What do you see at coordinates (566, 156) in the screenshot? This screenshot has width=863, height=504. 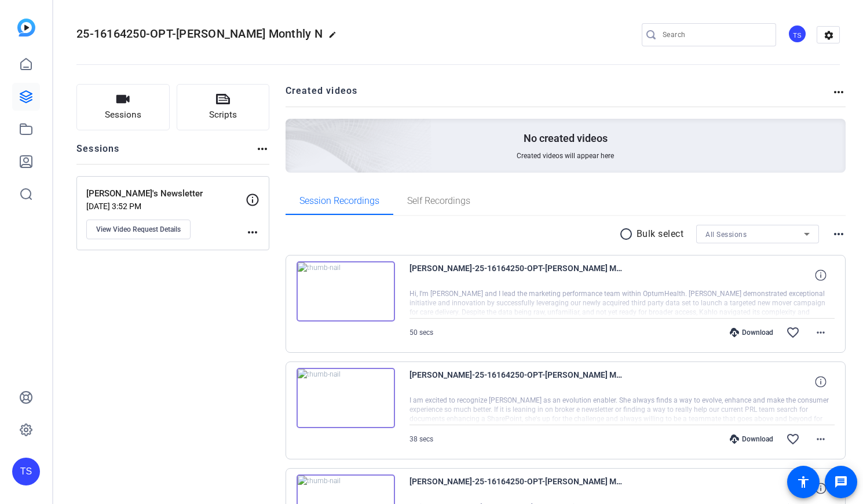 I see `span: Created videos will appear here` at bounding box center [566, 156].